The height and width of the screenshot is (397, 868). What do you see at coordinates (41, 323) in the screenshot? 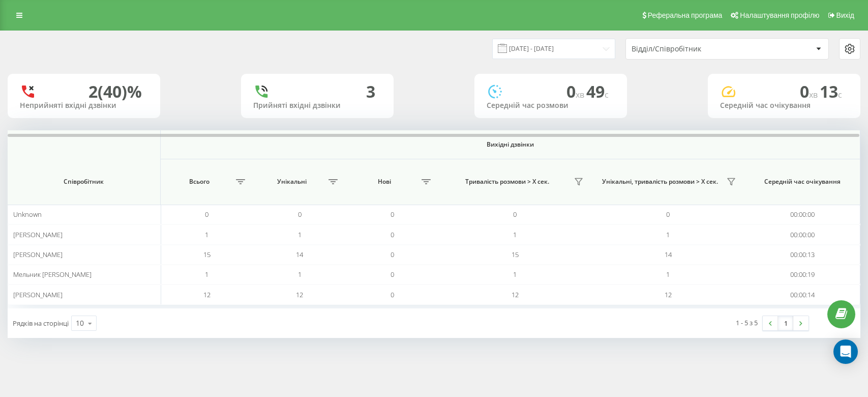
I see `span: Рядків на сторінці` at bounding box center [41, 323].